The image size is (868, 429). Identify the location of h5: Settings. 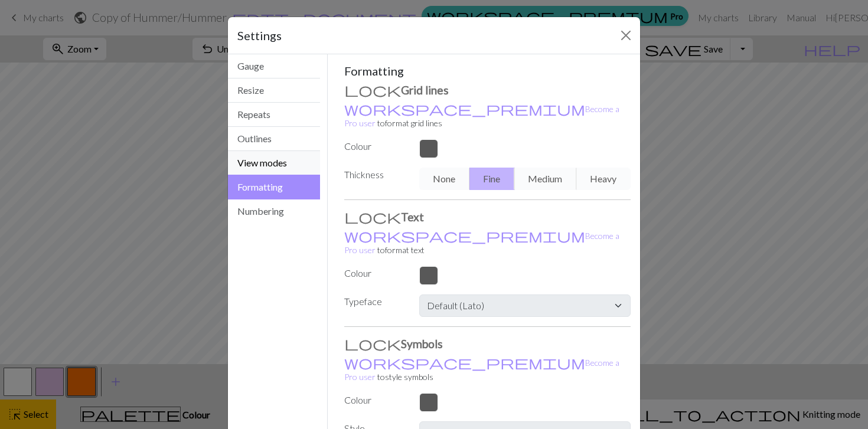
(259, 35).